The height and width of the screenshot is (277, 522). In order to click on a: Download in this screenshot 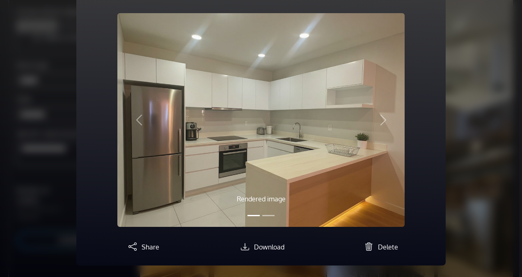, I will do `click(261, 247)`.